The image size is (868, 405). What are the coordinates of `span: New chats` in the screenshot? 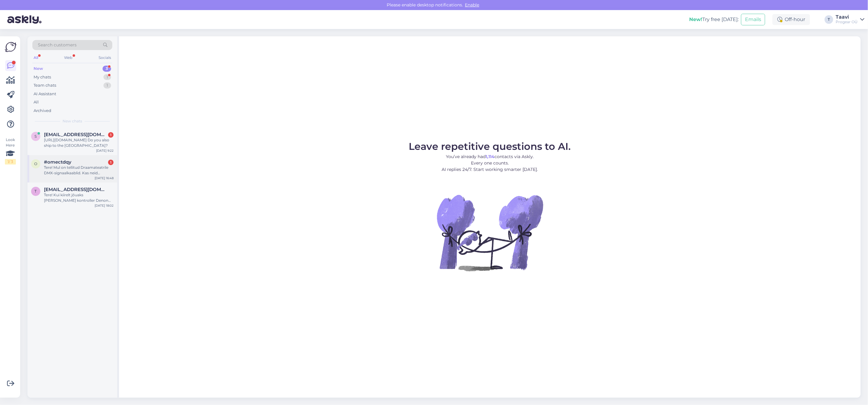 It's located at (72, 121).